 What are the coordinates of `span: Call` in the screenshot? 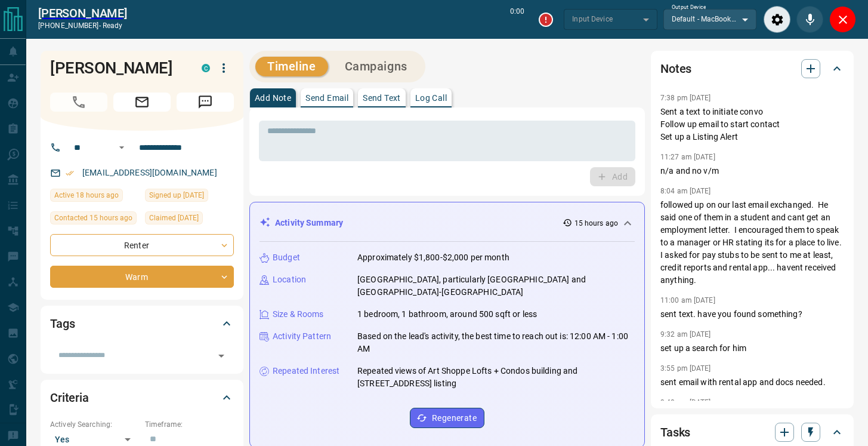 It's located at (79, 102).